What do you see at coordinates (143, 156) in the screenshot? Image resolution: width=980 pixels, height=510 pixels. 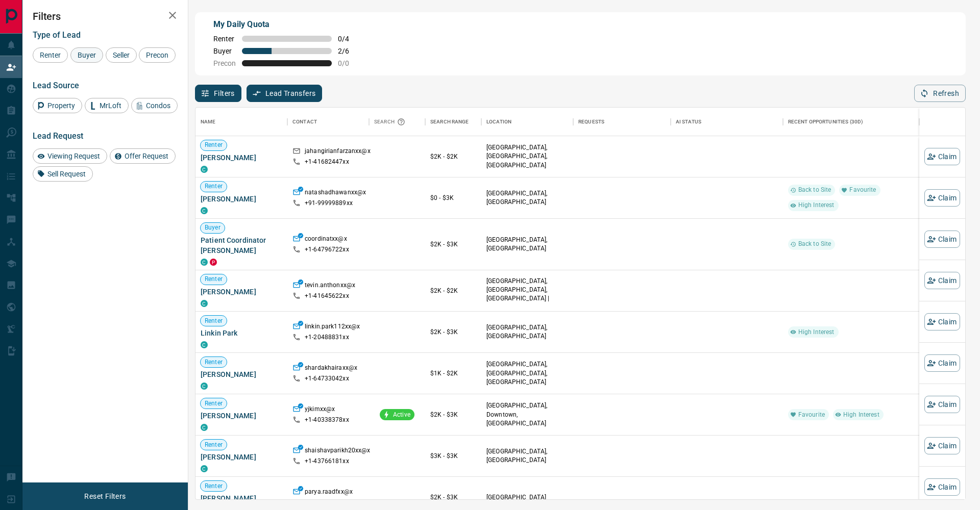 I see `div: Offer Request` at bounding box center [143, 156].